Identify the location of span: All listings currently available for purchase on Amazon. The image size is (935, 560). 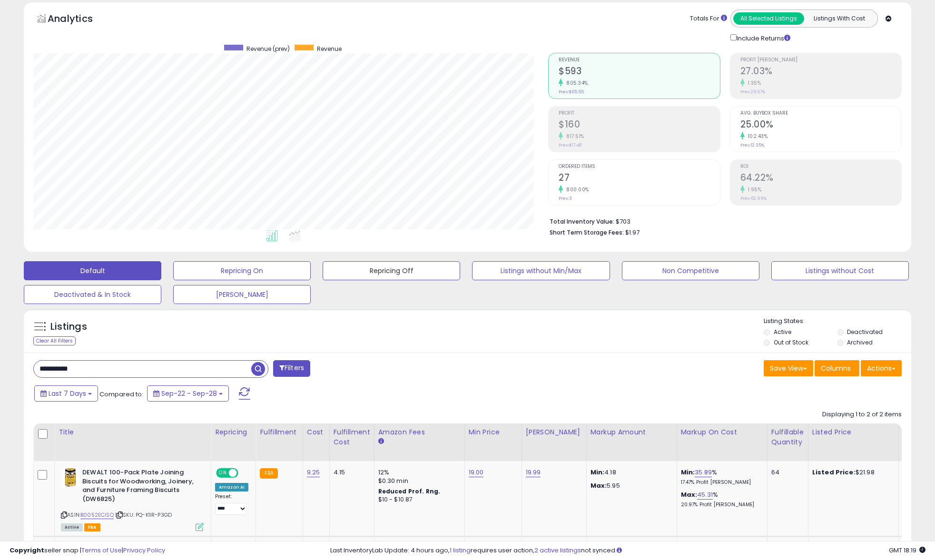
(72, 528).